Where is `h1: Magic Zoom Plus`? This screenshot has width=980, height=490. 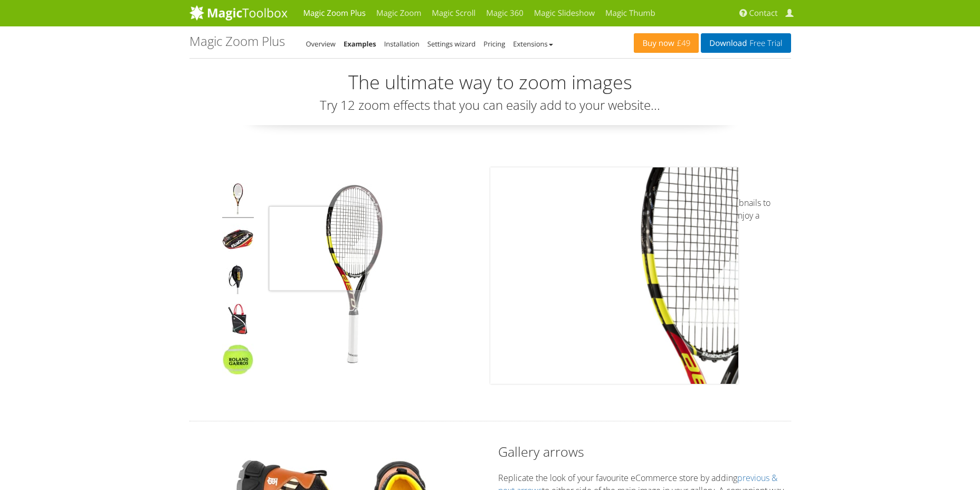
h1: Magic Zoom Plus is located at coordinates (237, 41).